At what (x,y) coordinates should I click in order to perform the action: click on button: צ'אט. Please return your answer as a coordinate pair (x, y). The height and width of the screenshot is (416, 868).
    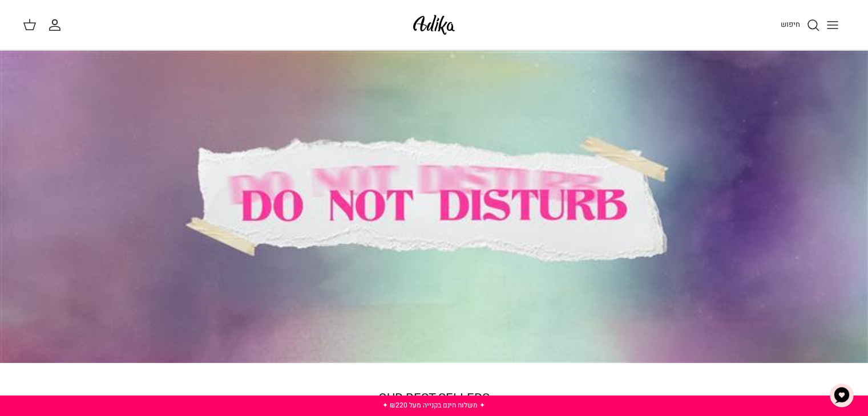
    Looking at the image, I should click on (842, 396).